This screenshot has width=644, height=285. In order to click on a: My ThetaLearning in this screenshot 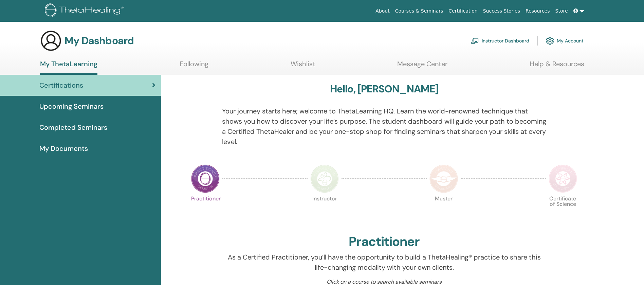, I will do `click(69, 67)`.